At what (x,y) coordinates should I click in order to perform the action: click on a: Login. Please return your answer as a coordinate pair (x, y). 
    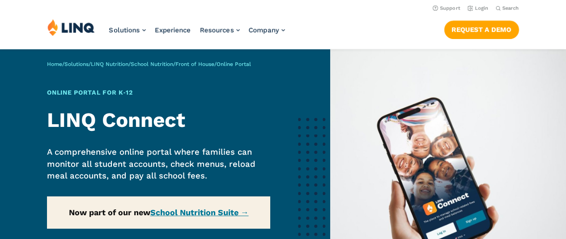
    Looking at the image, I should click on (478, 8).